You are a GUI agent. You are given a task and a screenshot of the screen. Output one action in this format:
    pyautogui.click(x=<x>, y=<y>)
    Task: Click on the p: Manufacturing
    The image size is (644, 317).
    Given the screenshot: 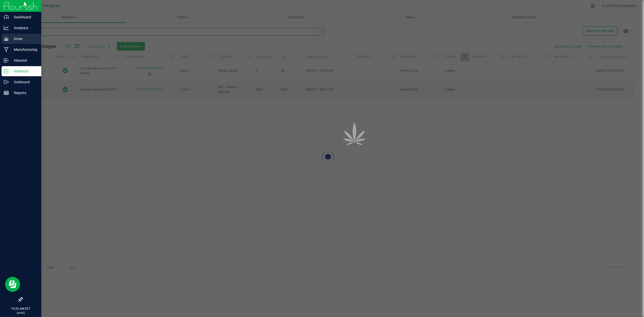 What is the action you would take?
    pyautogui.click(x=24, y=49)
    